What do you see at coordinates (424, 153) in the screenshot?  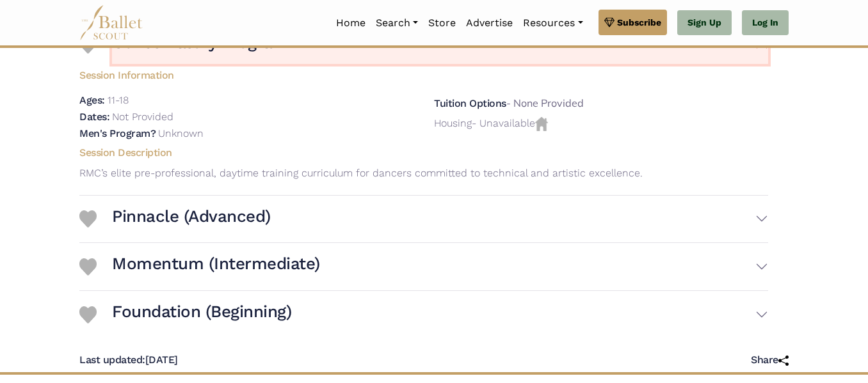 I see `h5: Session Description` at bounding box center [424, 153].